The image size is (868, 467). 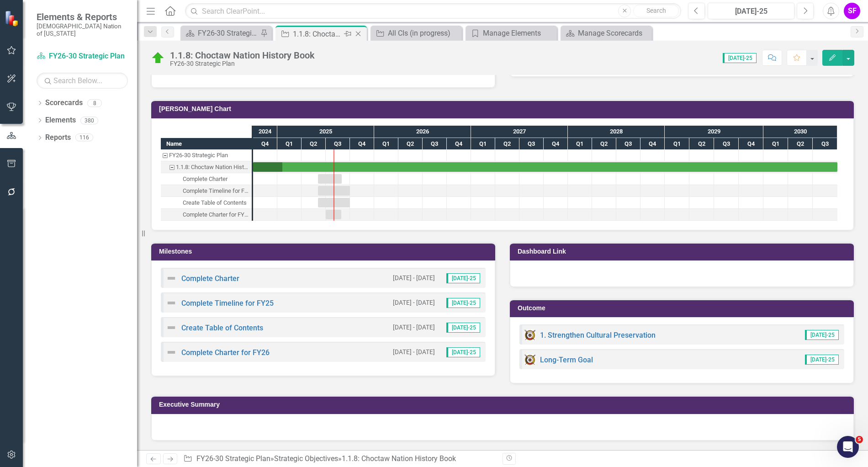 What do you see at coordinates (215, 203) in the screenshot?
I see `div: Create Table of Contents` at bounding box center [215, 203].